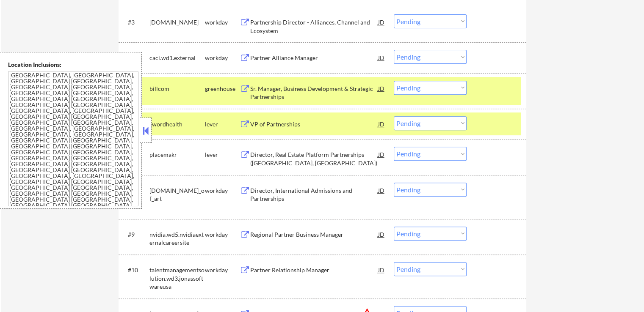 This screenshot has width=644, height=312. I want to click on div: greenhouse, so click(222, 89).